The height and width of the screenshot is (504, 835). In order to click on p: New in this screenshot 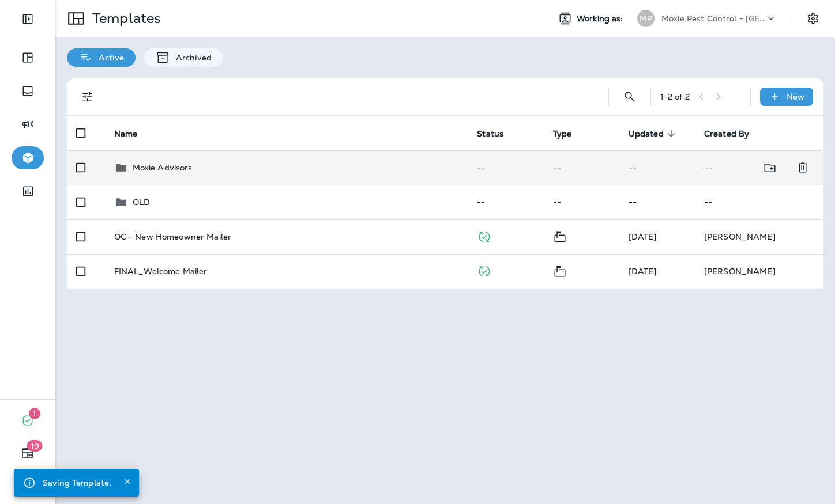, I will do `click(796, 97)`.